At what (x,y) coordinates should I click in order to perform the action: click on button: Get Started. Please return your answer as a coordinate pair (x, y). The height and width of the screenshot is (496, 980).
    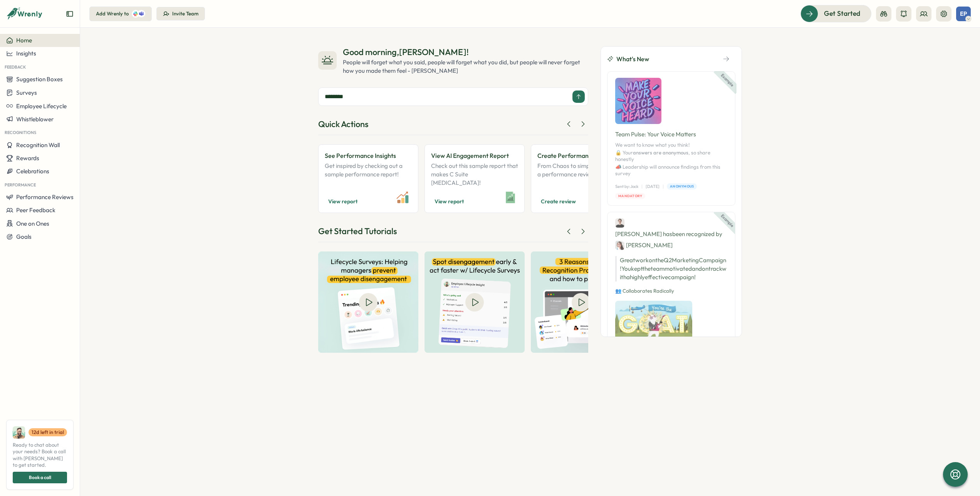
    Looking at the image, I should click on (836, 14).